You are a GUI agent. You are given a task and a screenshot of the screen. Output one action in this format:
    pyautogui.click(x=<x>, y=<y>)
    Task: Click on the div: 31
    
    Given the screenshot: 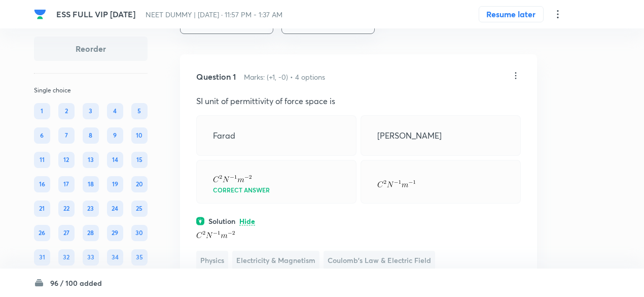 What is the action you would take?
    pyautogui.click(x=42, y=257)
    